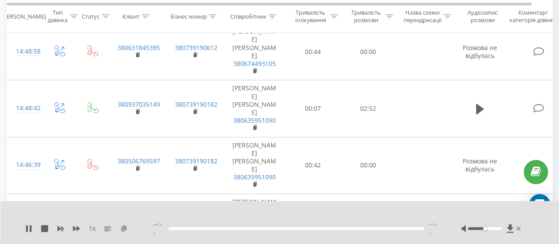 This screenshot has width=559, height=244. Describe the element at coordinates (540, 204) in the screenshot. I see `div: Open Intercom Messenger` at that location.